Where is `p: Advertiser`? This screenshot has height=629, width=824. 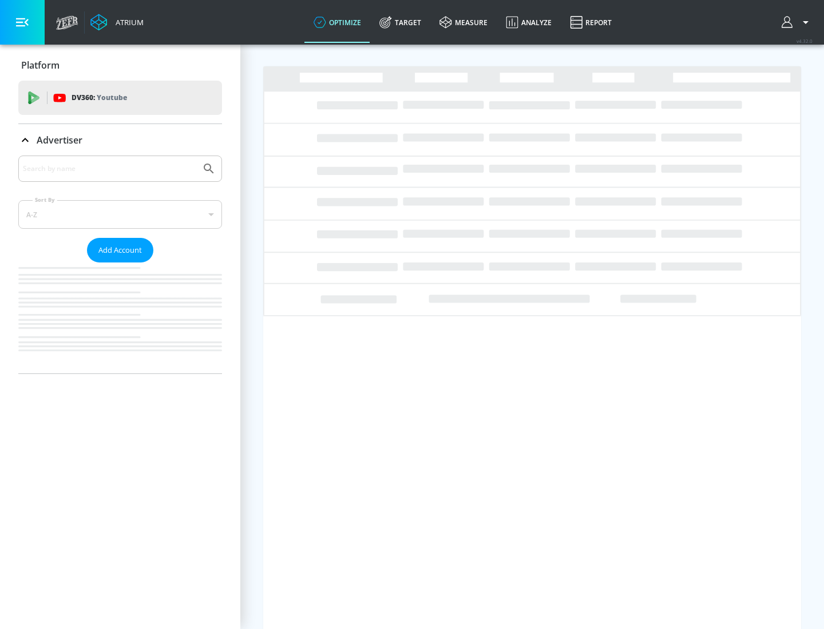
p: Advertiser is located at coordinates (59, 140).